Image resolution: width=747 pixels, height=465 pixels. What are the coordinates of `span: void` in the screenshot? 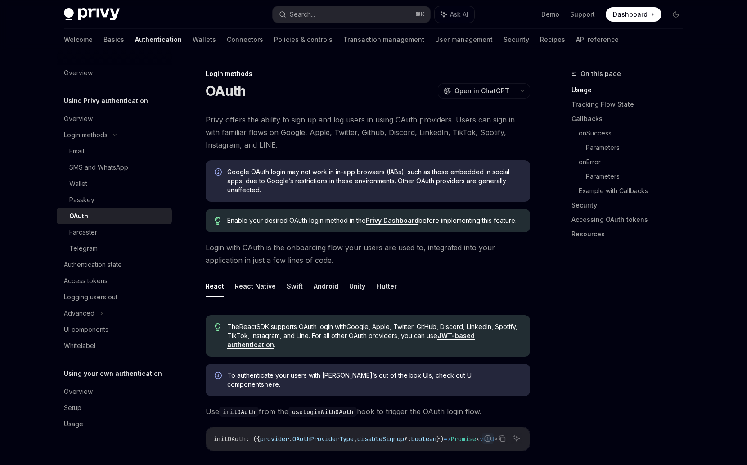 It's located at (487, 439).